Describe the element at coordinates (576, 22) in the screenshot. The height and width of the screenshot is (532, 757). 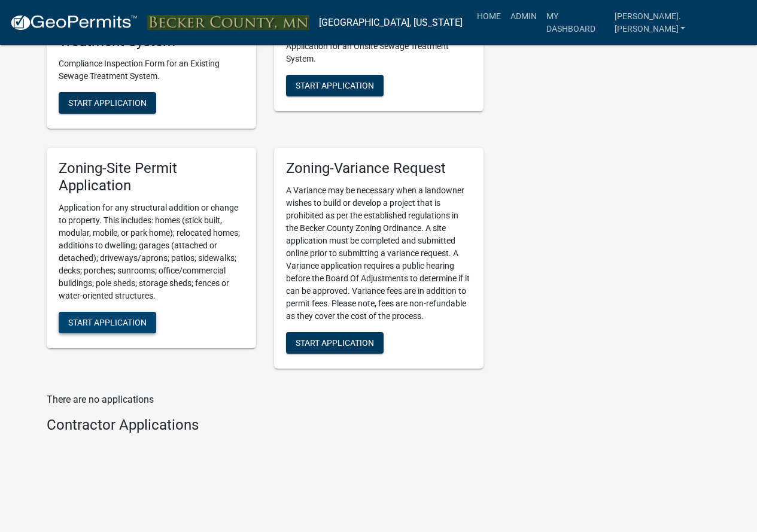
I see `a: My Dashboard` at that location.